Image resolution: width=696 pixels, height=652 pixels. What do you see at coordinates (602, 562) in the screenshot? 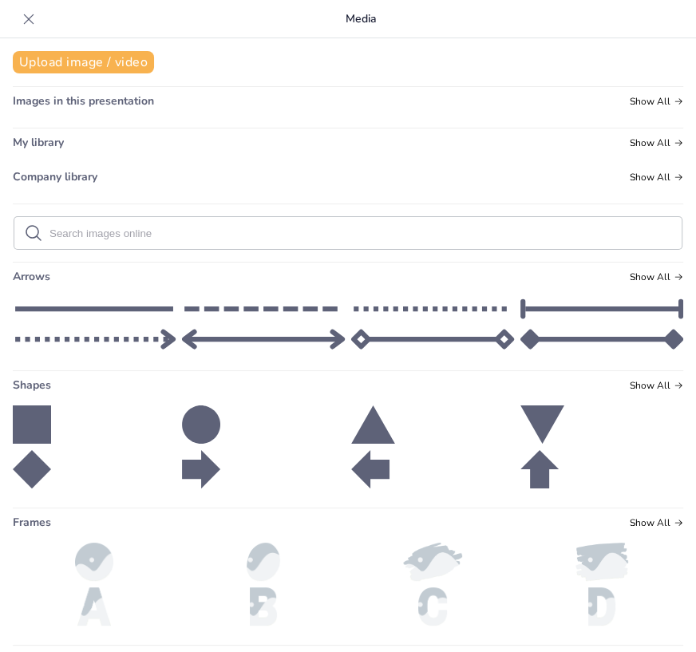
I see `img: paint.png` at bounding box center [602, 562].